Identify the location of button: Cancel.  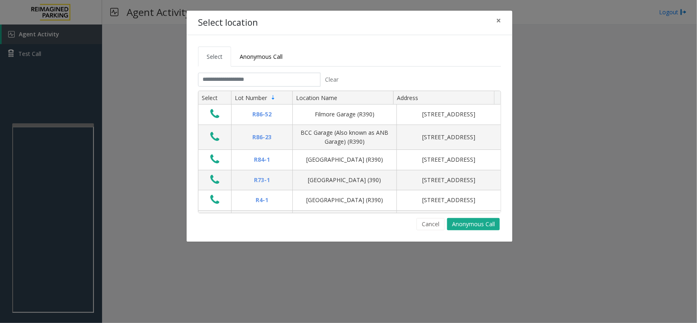
(431, 224).